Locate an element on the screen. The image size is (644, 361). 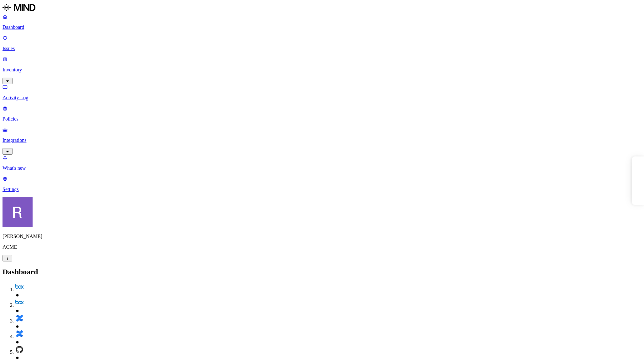
p: Activity Log is located at coordinates (322, 98).